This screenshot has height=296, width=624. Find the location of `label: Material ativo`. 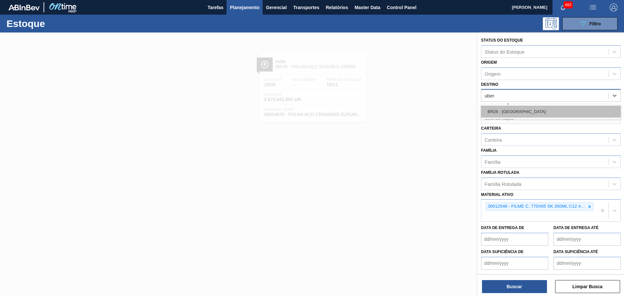

label: Material ativo is located at coordinates (498, 195).